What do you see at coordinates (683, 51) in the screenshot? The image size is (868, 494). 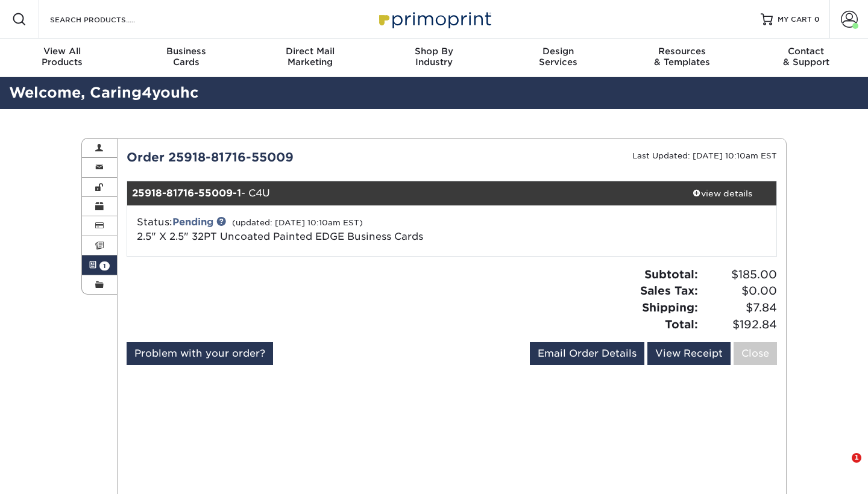 I see `span: Resources` at bounding box center [683, 51].